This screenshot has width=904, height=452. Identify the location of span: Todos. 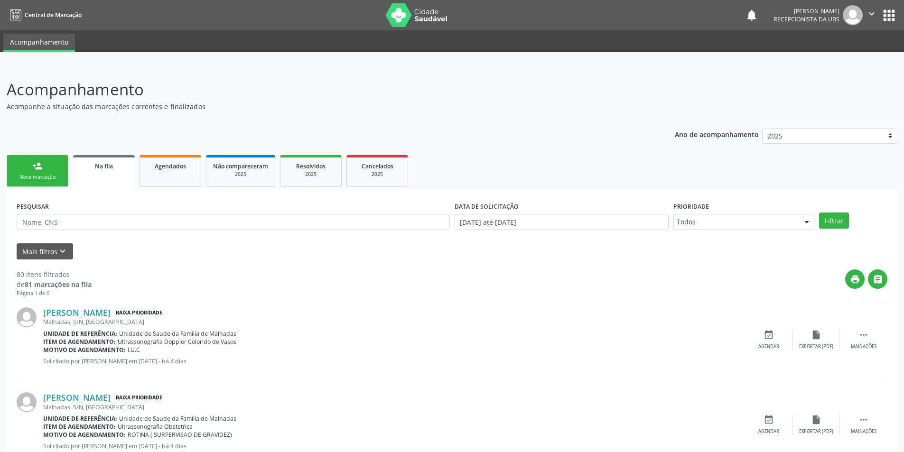
(736, 222).